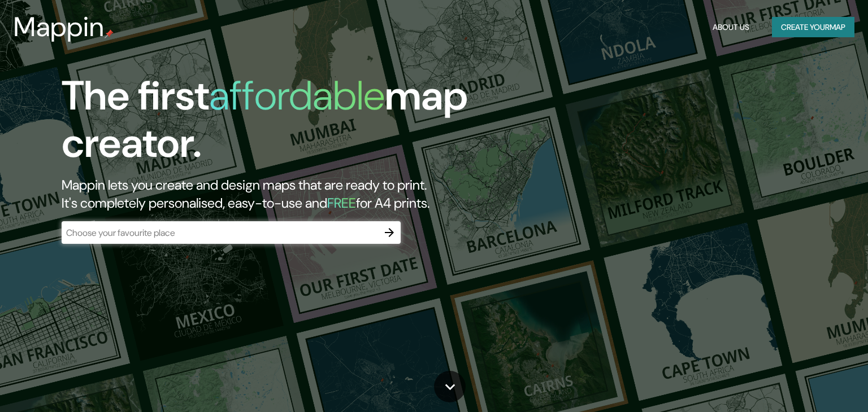 Image resolution: width=868 pixels, height=412 pixels. Describe the element at coordinates (731, 27) in the screenshot. I see `button: About Us` at that location.